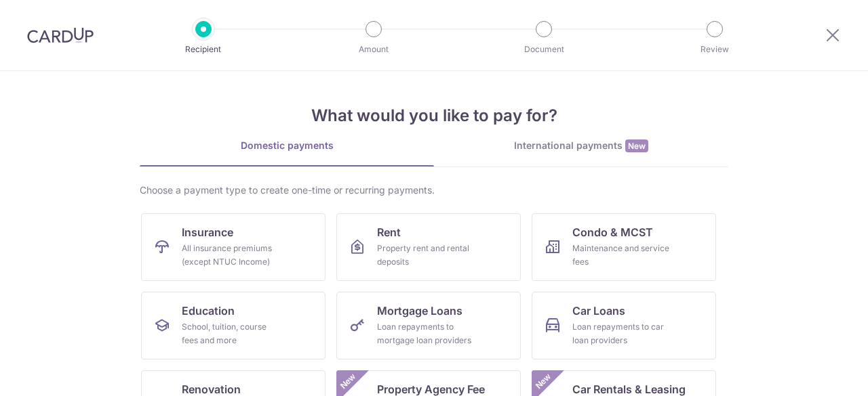 This screenshot has height=396, width=868. Describe the element at coordinates (434, 116) in the screenshot. I see `h4: What would you like to pay for?` at that location.